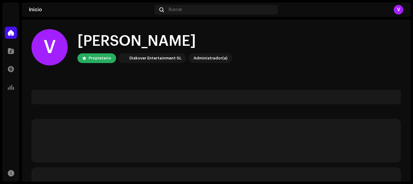 Image resolution: width=413 pixels, height=184 pixels. Describe the element at coordinates (123, 58) in the screenshot. I see `img: 297a105e-aa6c-4183-9ff4-27133c00f2e2` at that location.